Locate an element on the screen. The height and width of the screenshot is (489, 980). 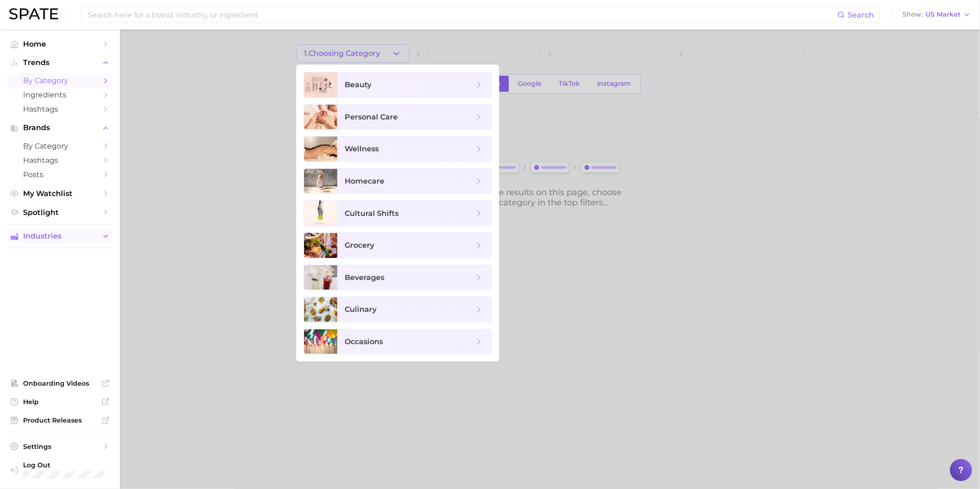
button: Trends is located at coordinates (60, 62).